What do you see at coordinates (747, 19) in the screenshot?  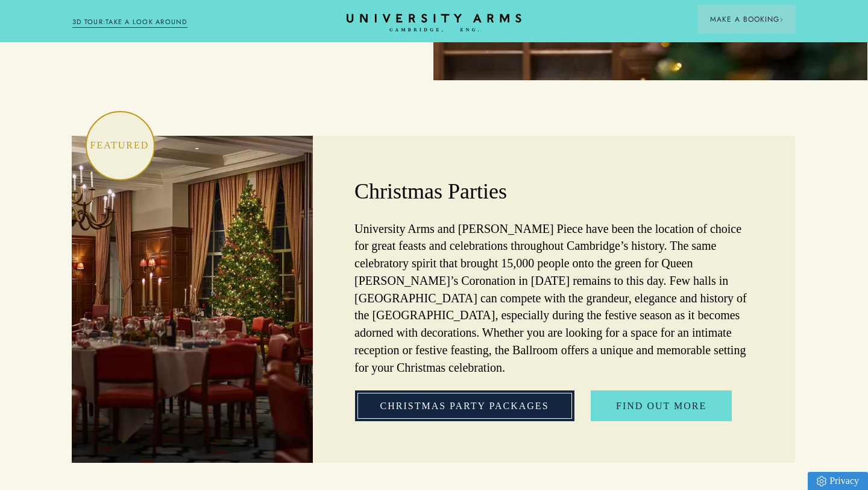 I see `button: Make a BookingArrow icon` at bounding box center [747, 19].